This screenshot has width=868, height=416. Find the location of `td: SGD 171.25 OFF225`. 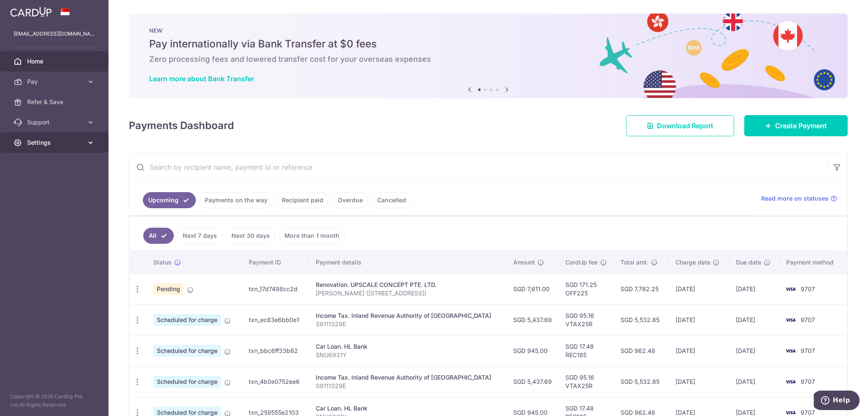

td: SGD 171.25 OFF225 is located at coordinates (587, 289).